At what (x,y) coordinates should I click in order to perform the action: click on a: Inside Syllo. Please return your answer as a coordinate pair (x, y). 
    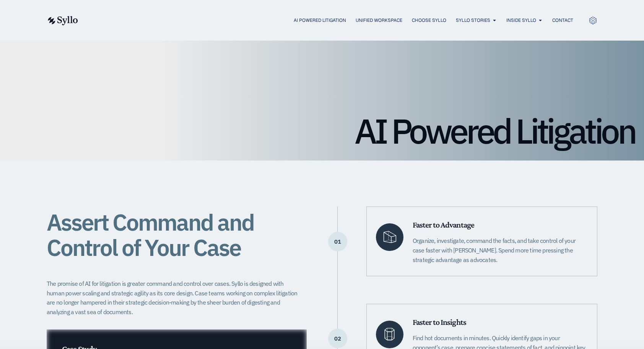
    Looking at the image, I should click on (521, 20).